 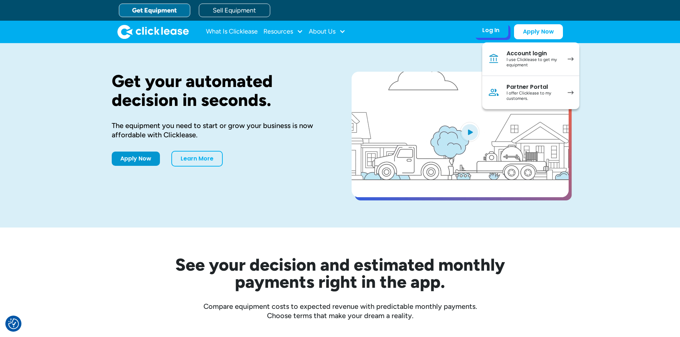 What do you see at coordinates (283, 32) in the screenshot?
I see `div: Resources` at bounding box center [283, 32].